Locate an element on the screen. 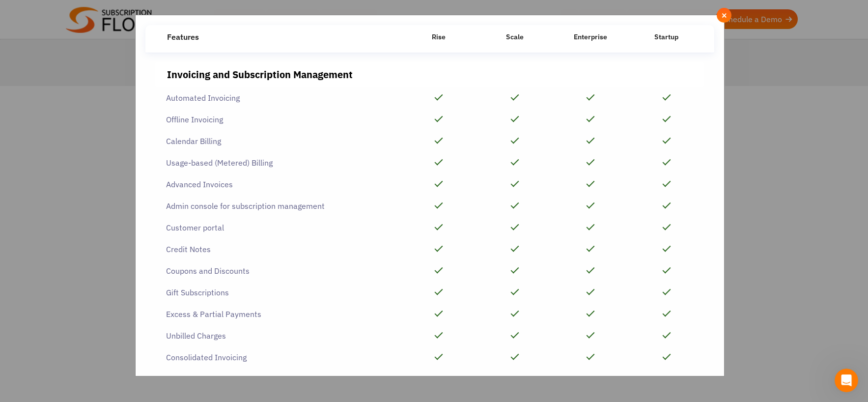 Image resolution: width=868 pixels, height=402 pixels. button: Close is located at coordinates (724, 16).